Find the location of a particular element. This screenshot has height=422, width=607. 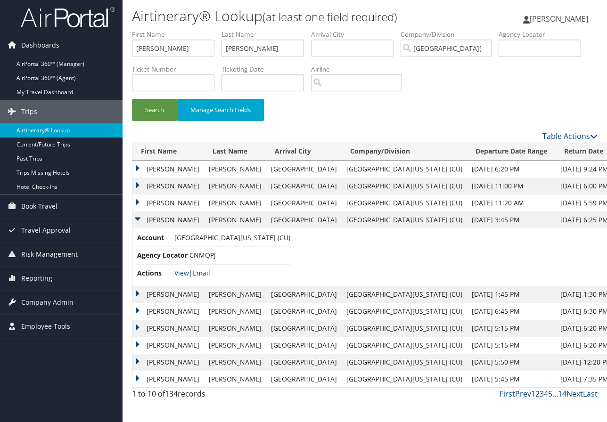

th: Arrival City: activate to sort column ascending is located at coordinates (304, 151).